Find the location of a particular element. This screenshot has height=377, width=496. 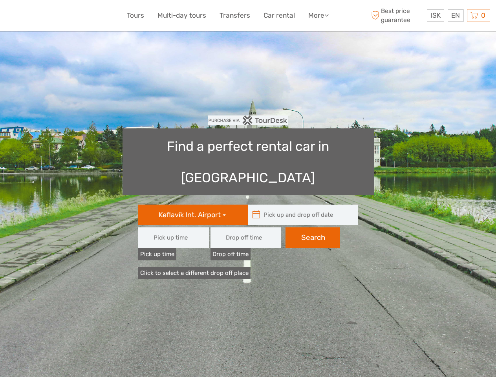

a: More is located at coordinates (319, 15).